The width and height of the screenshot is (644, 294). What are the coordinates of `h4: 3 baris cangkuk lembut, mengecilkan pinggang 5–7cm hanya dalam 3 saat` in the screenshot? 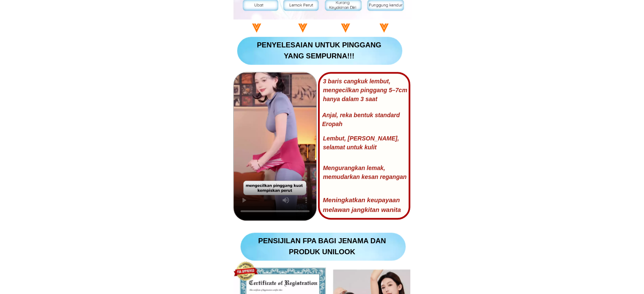 It's located at (366, 90).